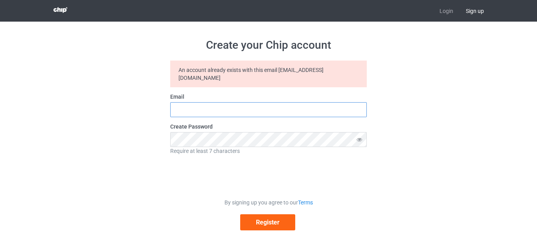  Describe the element at coordinates (269, 151) in the screenshot. I see `div: Require at least 7 characters` at that location.